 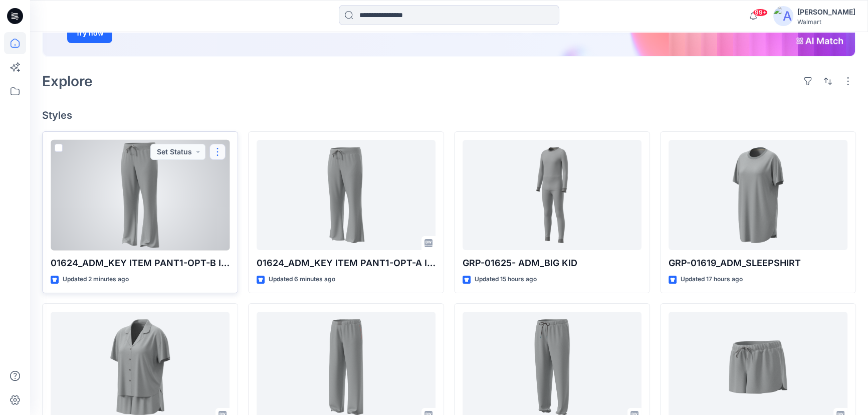 What do you see at coordinates (758, 195) in the screenshot?
I see `a: GRP-01619_ADM_SLEEPSHIRT` at bounding box center [758, 195].